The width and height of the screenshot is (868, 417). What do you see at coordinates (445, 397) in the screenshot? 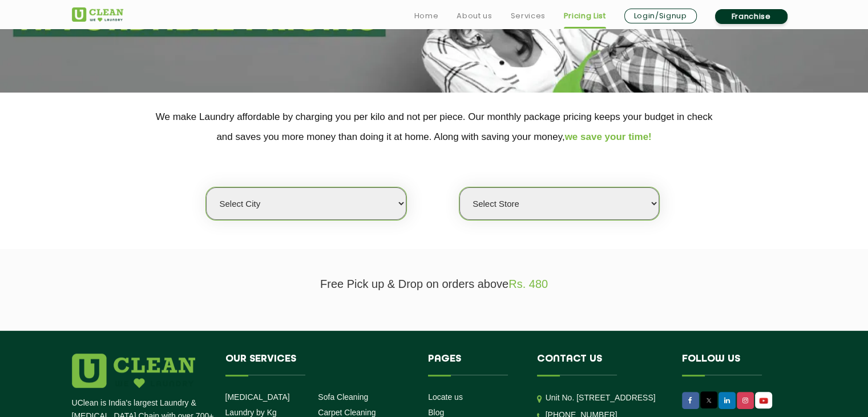
I see `a: Locate us` at bounding box center [445, 397].